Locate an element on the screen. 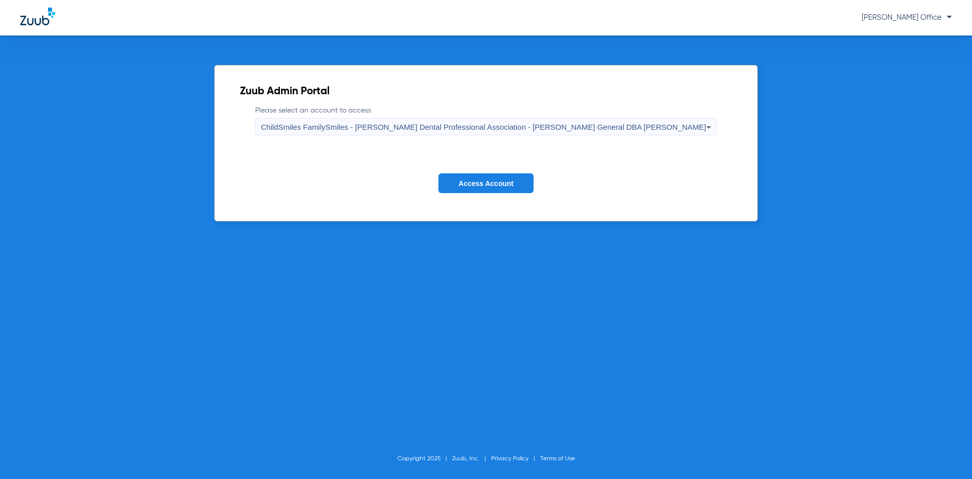 The height and width of the screenshot is (479, 972). img: Zuub Logo is located at coordinates (37, 16).